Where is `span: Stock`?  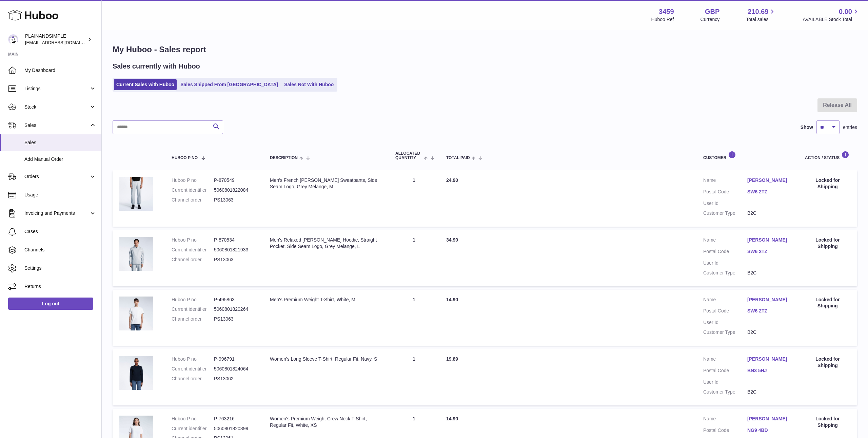 span: Stock is located at coordinates (57, 106).